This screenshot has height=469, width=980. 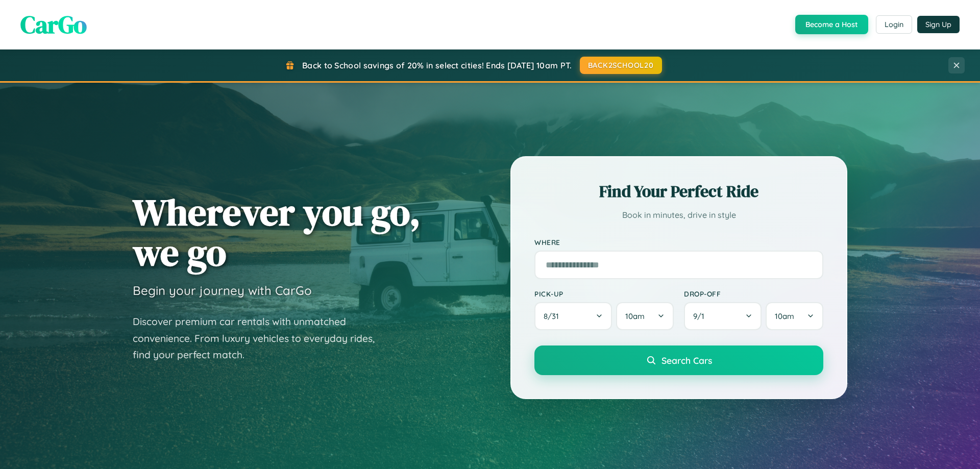 What do you see at coordinates (621, 65) in the screenshot?
I see `button: BACK2SCHOOL20` at bounding box center [621, 65].